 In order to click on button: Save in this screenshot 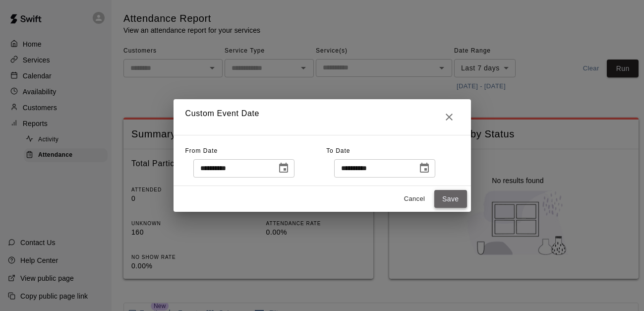, I will do `click(450, 199)`.